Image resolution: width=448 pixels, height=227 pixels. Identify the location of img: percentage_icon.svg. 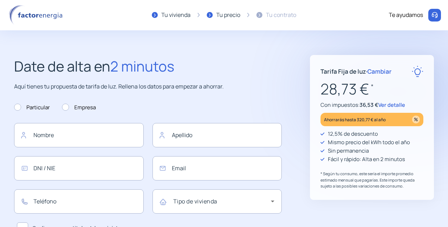
(416, 119).